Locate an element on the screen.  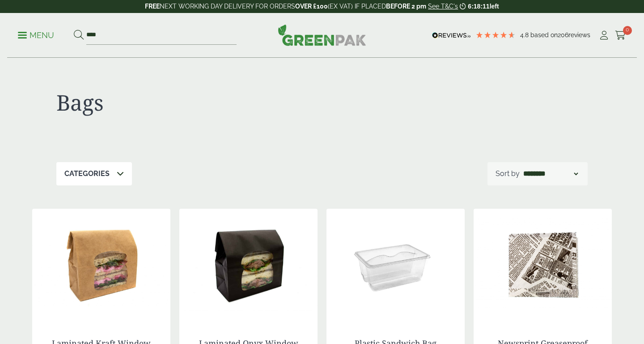
p: Categories is located at coordinates (87, 174).